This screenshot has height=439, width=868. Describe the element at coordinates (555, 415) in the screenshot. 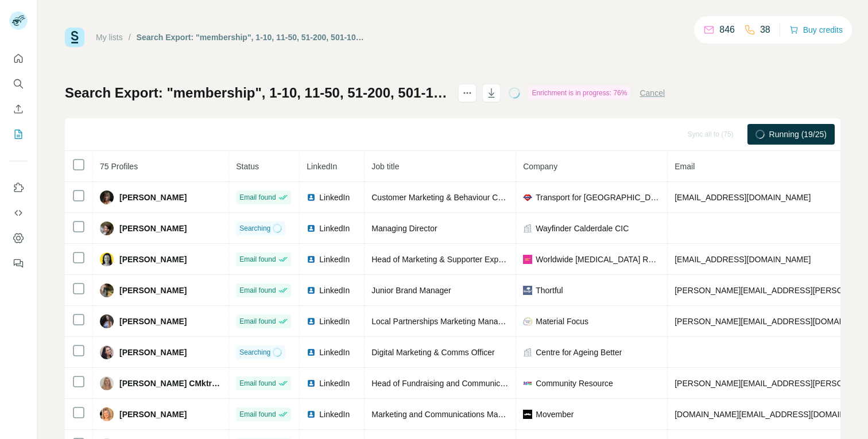

I see `span: Movember` at that location.